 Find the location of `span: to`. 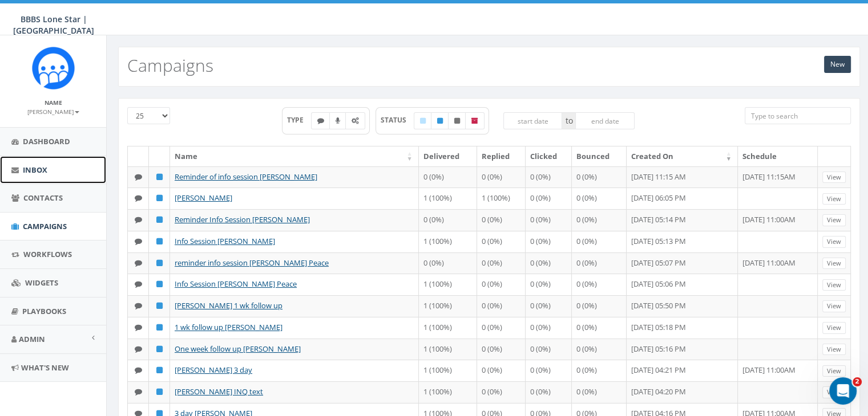

span: to is located at coordinates (568, 121).